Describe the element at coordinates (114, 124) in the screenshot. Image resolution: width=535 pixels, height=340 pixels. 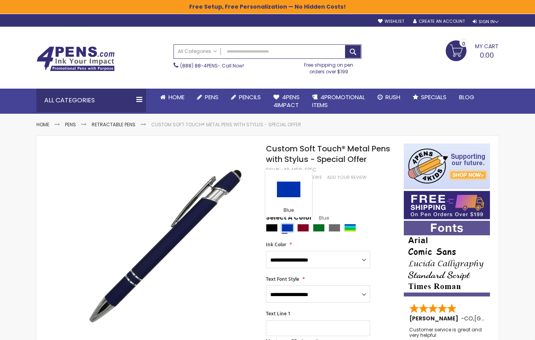
I see `a: Retractable Pens` at that location.